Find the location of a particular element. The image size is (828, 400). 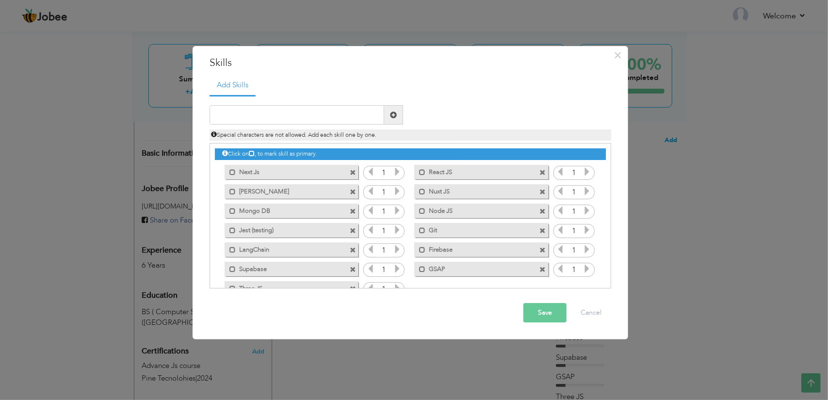

button: Close is located at coordinates (618, 55).